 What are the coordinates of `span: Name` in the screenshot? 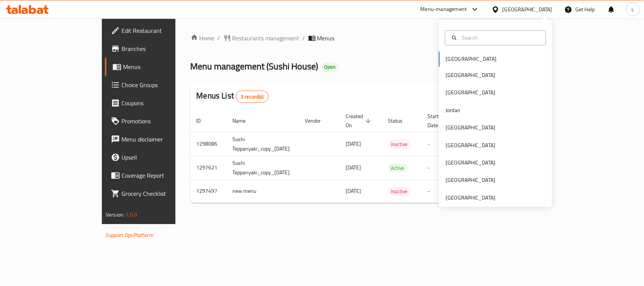 It's located at (244, 121).